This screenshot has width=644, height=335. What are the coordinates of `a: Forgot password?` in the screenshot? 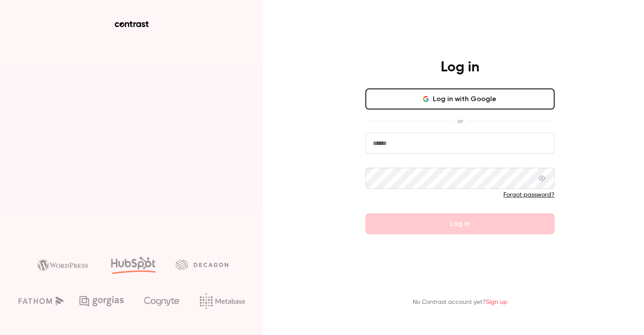 It's located at (529, 195).